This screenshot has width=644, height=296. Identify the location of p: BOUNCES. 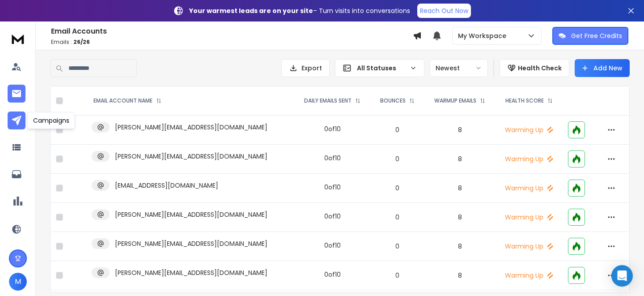
(393, 101).